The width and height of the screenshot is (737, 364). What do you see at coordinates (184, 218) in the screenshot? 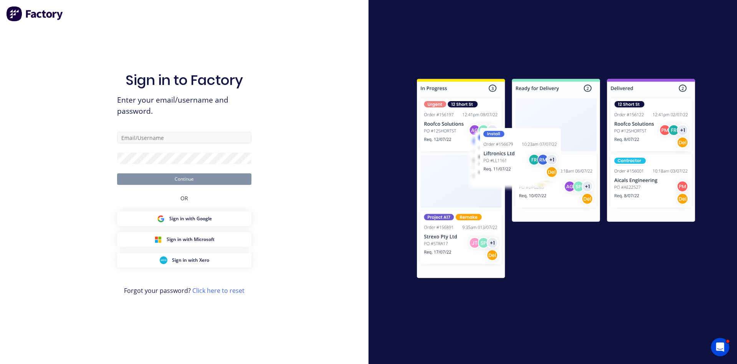
I see `button: Google Sign inSign in with Google` at bounding box center [184, 218].